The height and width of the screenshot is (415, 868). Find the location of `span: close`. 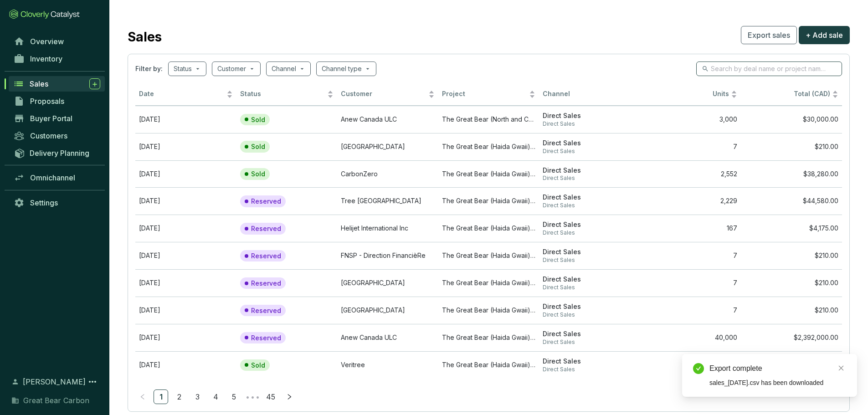

span: close is located at coordinates (842, 368).